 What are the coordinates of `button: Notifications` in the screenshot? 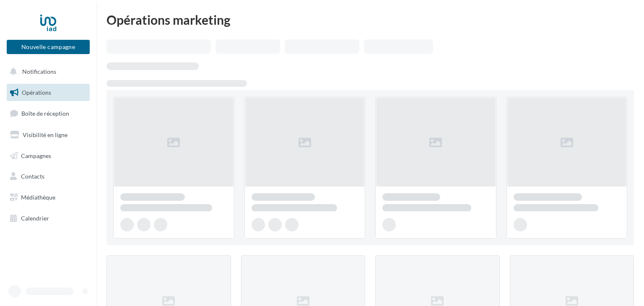 It's located at (46, 72).